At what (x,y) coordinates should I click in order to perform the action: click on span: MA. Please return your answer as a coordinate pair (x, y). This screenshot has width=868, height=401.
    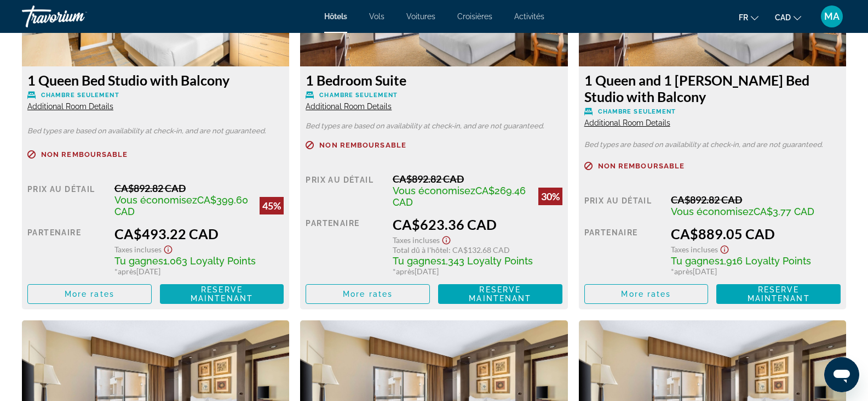
    Looking at the image, I should click on (832, 16).